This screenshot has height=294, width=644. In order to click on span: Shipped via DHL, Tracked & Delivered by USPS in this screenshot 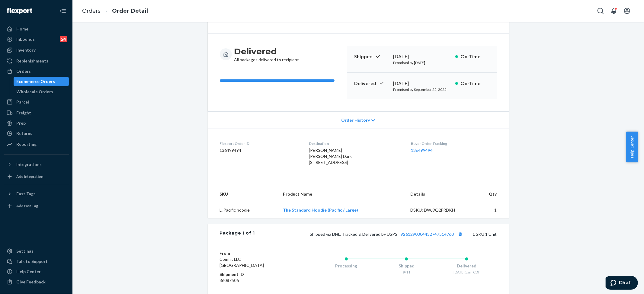, I will do `click(387, 234)`.